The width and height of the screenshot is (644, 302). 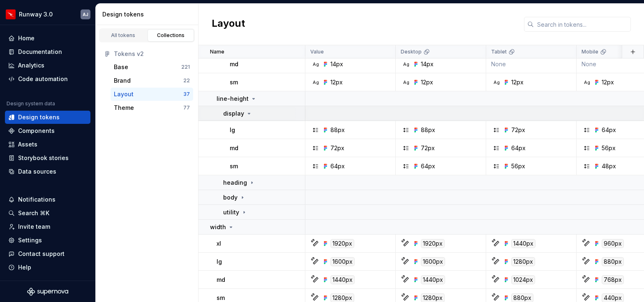 I want to click on p: Desktop, so click(x=411, y=52).